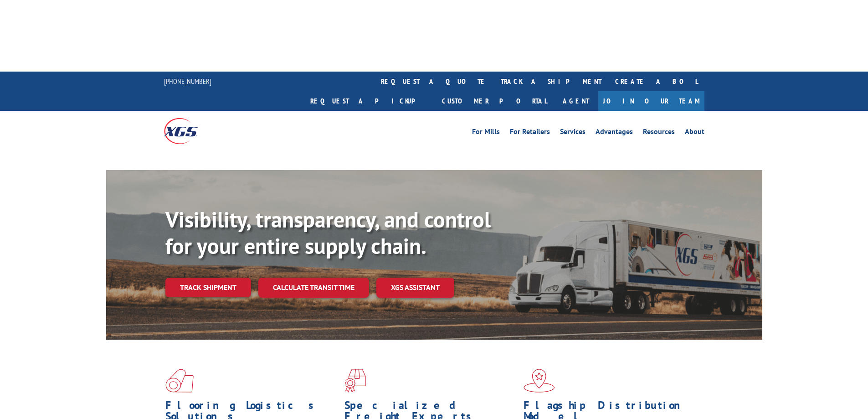 The height and width of the screenshot is (419, 868). What do you see at coordinates (530, 133) in the screenshot?
I see `a: For Retailers` at bounding box center [530, 133].